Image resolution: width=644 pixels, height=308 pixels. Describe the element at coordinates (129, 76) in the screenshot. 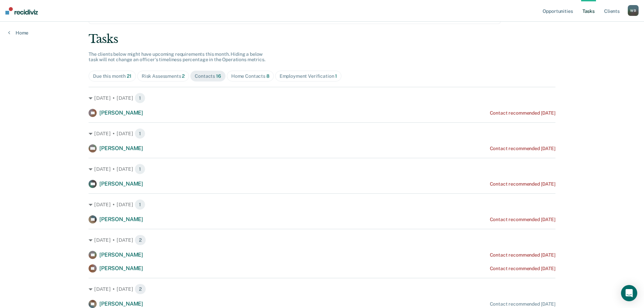

I see `span: 21` at that location.